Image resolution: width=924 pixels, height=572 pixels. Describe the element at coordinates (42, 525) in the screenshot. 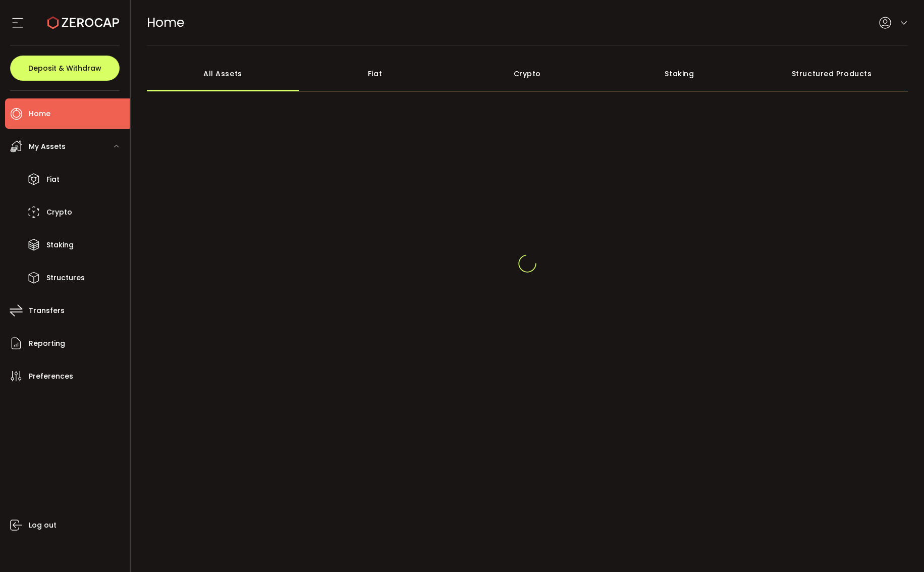

I see `span: Log out` at that location.